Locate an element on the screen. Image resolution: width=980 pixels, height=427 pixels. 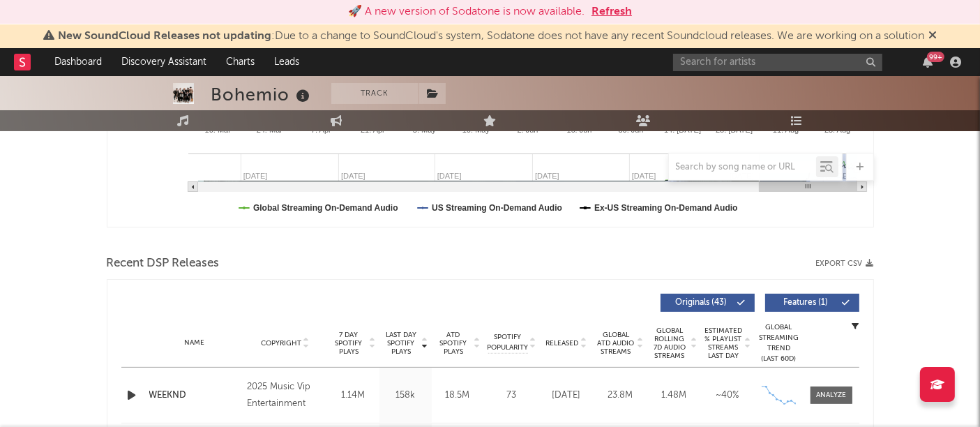
span: Recent DSP Releases is located at coordinates (163, 263).